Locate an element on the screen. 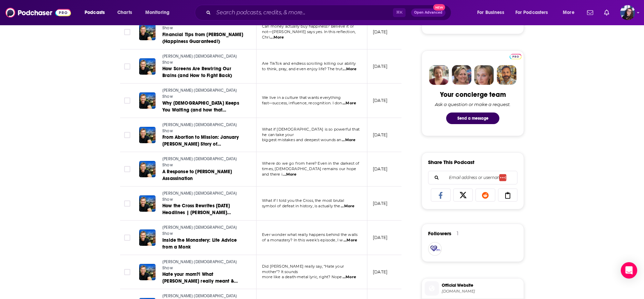  span: symbol of defeat in history, is actually the is located at coordinates (301, 206).